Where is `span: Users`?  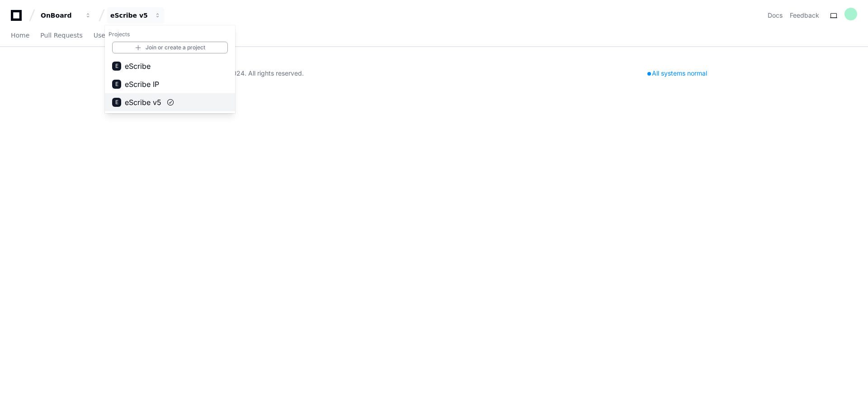 span: Users is located at coordinates (102, 35).